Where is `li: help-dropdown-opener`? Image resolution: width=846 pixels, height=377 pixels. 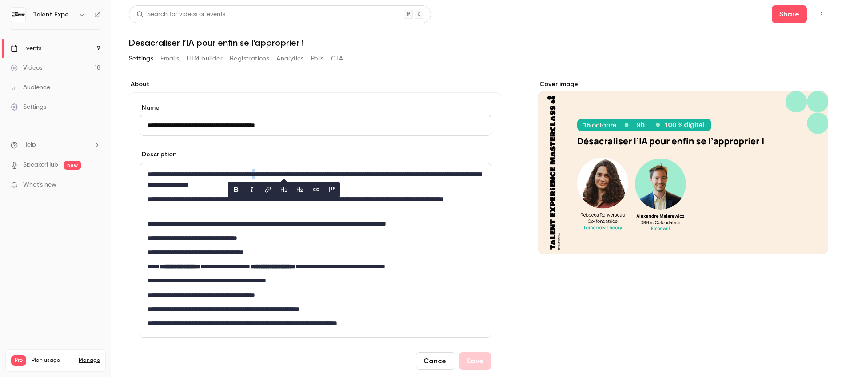
li: help-dropdown-opener is located at coordinates (56, 145).